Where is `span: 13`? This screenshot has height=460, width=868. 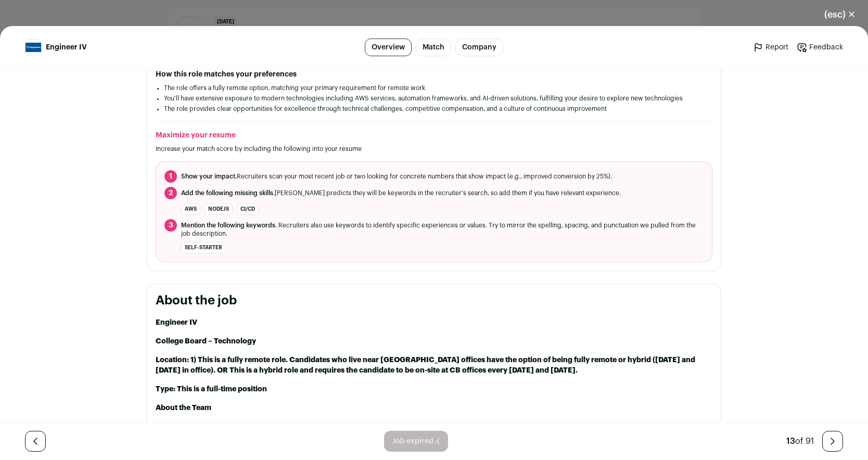
span: 13 is located at coordinates (790, 441).